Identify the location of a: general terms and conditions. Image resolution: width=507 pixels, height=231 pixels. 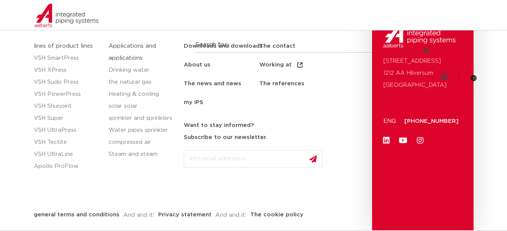
(77, 215).